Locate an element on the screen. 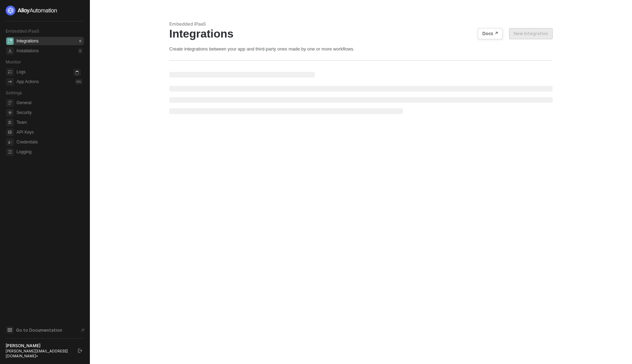  span: api-key is located at coordinates (10, 132).